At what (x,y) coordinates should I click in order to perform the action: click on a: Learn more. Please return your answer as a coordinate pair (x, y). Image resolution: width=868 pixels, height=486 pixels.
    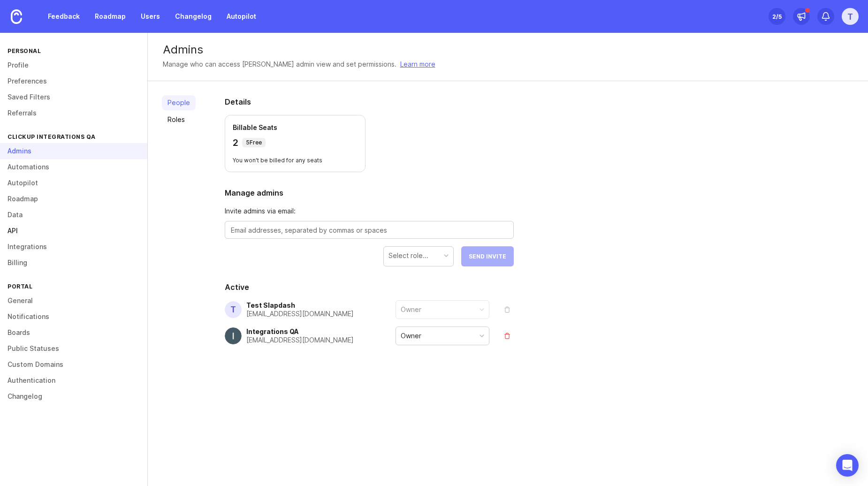
    Looking at the image, I should click on (418, 64).